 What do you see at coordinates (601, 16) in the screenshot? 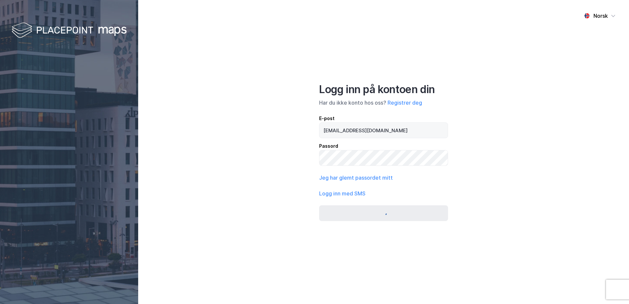
I see `div: Norsk` at bounding box center [601, 16].